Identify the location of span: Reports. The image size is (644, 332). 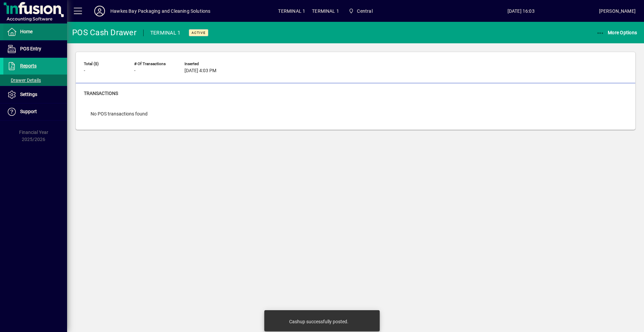
(28, 66).